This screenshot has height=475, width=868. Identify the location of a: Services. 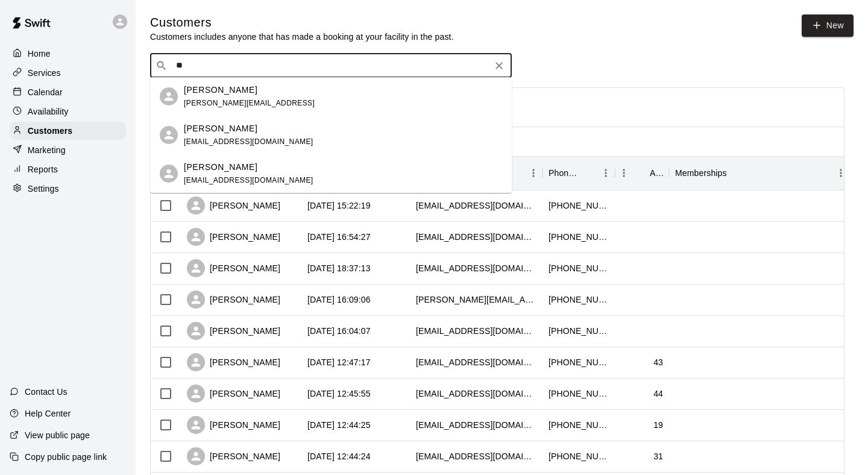
(67, 73).